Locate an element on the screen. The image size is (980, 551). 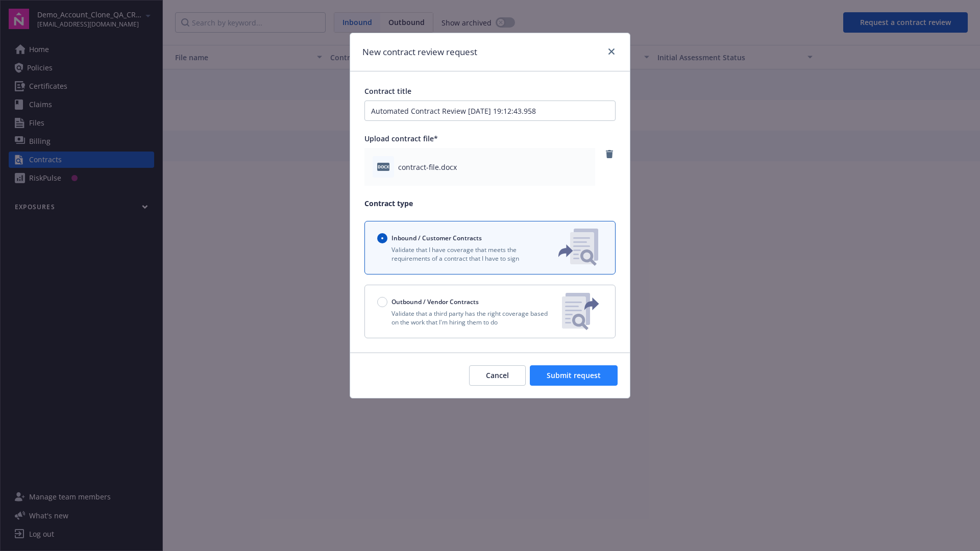
button: Outbound / Vendor ContractsValidate that a third party has the right coverage based on the work t... is located at coordinates (490, 311).